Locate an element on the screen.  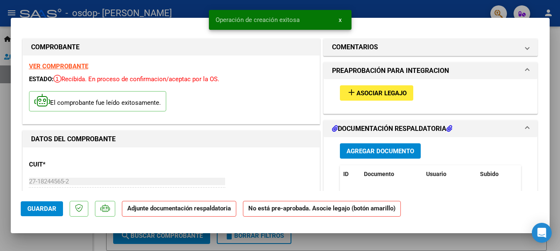
span: ESTADO: is located at coordinates (41, 79).